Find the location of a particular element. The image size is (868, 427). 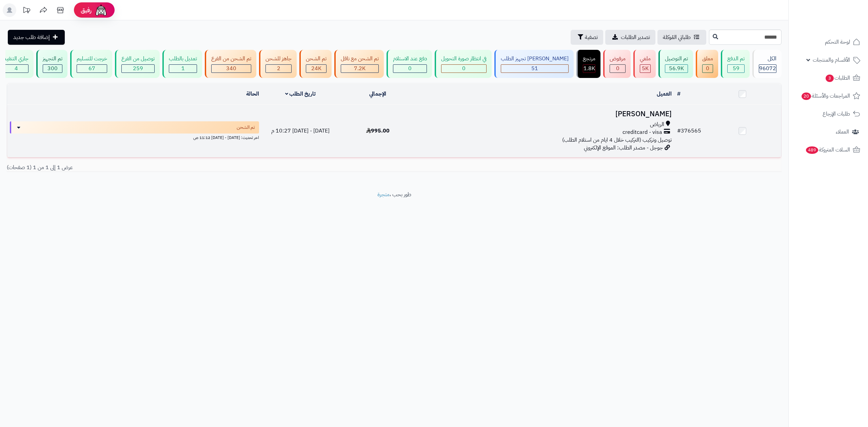

div: جاهز للشحن is located at coordinates (278, 59).